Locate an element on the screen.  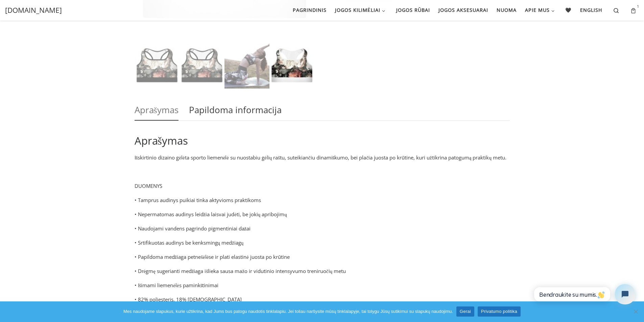
a: Papildoma informacija is located at coordinates (235, 110).